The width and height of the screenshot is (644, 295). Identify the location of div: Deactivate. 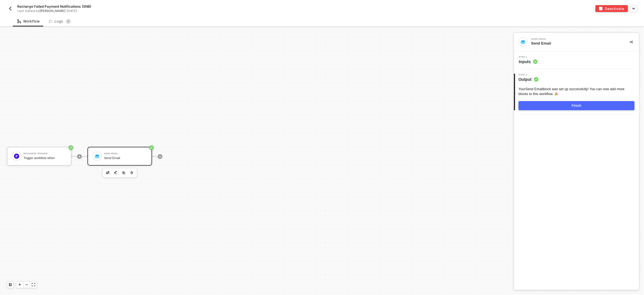
(614, 9).